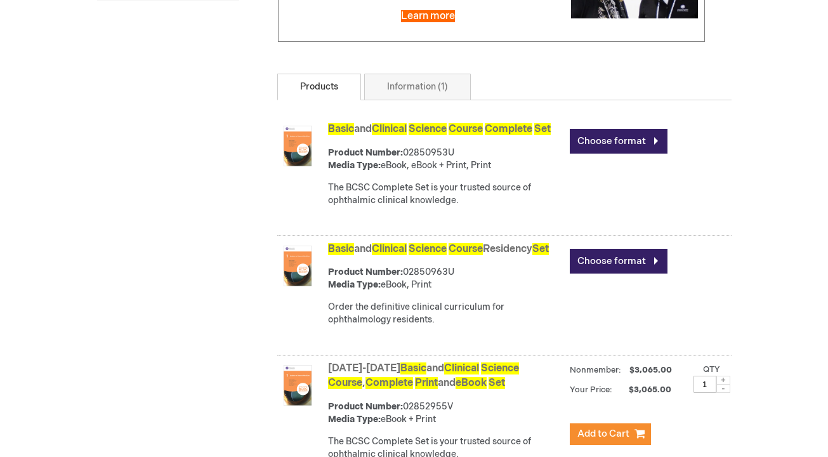 The width and height of the screenshot is (828, 457). What do you see at coordinates (426, 383) in the screenshot?
I see `span: Print` at bounding box center [426, 383].